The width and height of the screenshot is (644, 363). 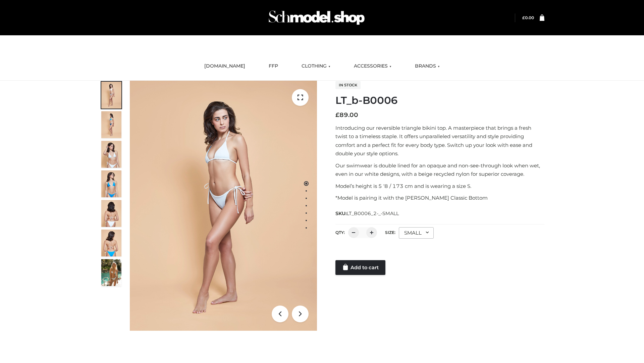 I want to click on label: QTY:, so click(x=340, y=233).